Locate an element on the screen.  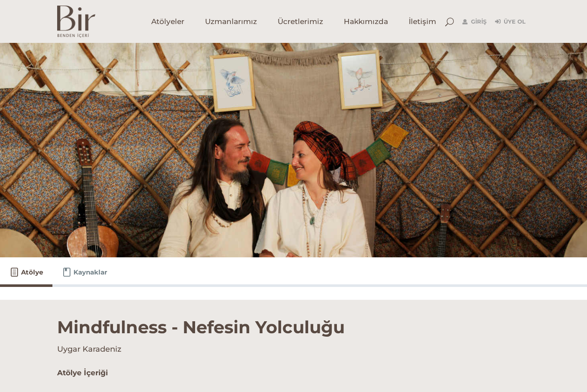
span: Atölyeler is located at coordinates (167, 21).